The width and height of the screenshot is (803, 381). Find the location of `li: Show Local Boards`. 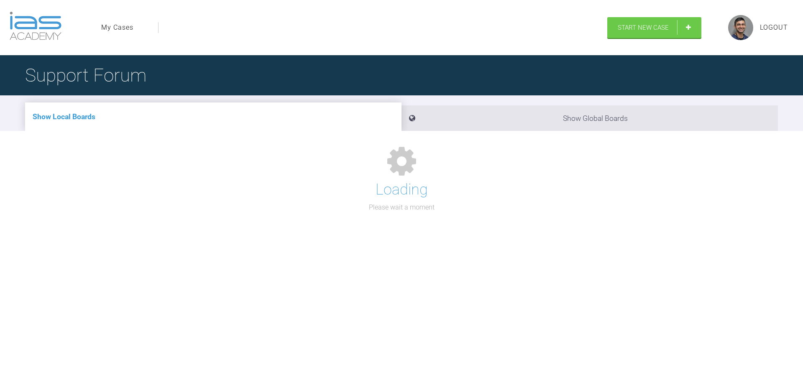

li: Show Local Boards is located at coordinates (213, 117).